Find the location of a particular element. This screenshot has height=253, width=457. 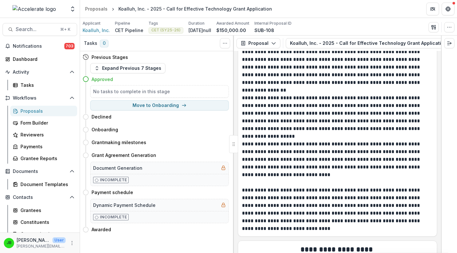

p: Tags is located at coordinates (153, 23).